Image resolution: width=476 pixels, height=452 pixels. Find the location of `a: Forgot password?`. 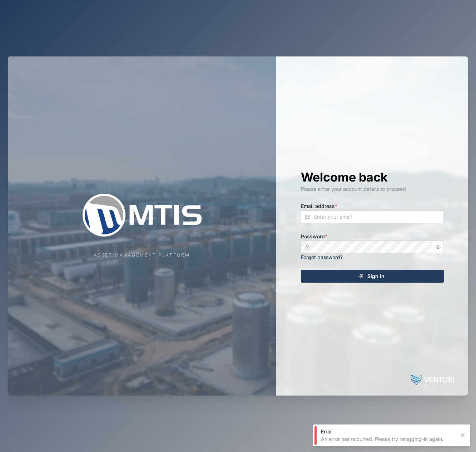

a: Forgot password? is located at coordinates (321, 257).